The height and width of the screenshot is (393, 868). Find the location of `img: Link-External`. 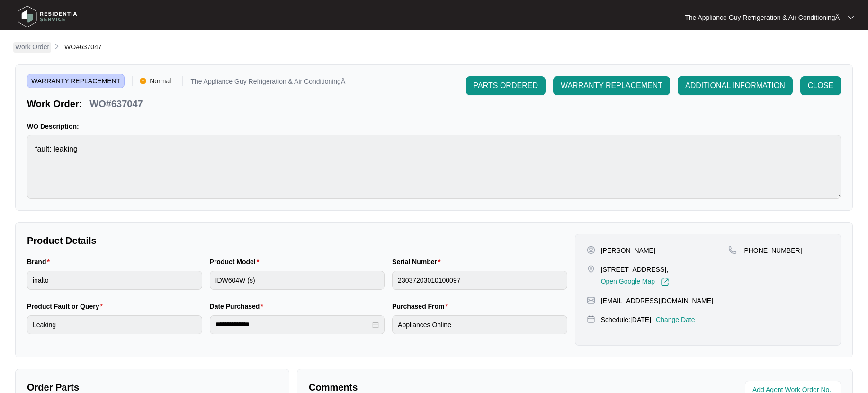

img: Link-External is located at coordinates (665, 282).